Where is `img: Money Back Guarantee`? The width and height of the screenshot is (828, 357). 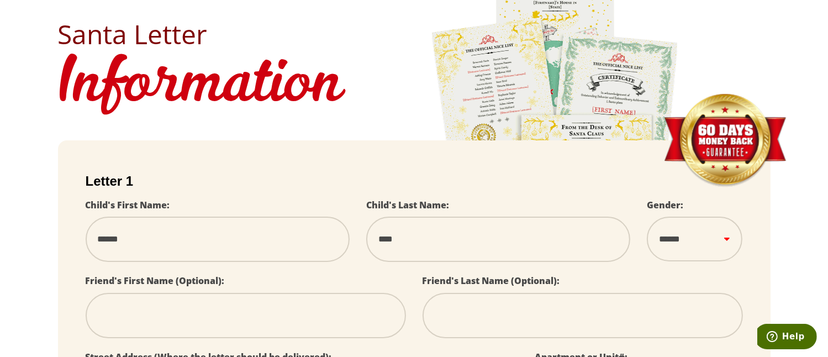 img: Money Back Guarantee is located at coordinates (725, 140).